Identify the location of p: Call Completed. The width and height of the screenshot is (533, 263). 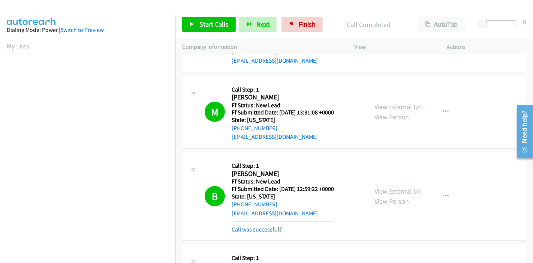
(369, 24).